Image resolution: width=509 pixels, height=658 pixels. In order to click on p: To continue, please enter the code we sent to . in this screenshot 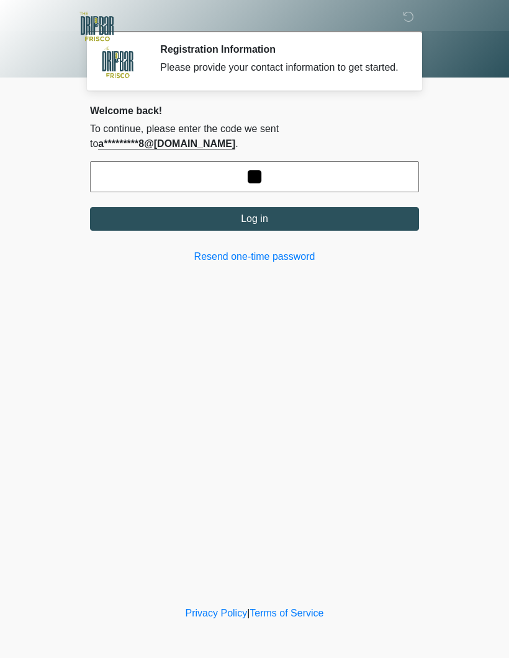, I will do `click(254, 137)`.